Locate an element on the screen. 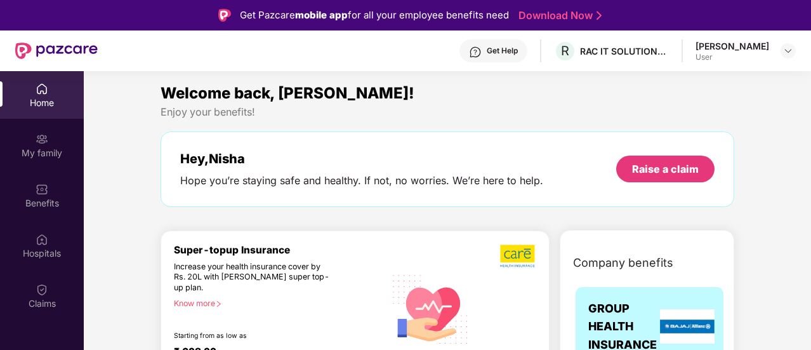 Image resolution: width=811 pixels, height=350 pixels. div: Hope you’re staying safe and healthy. If not, no worries. We’re here to help. is located at coordinates (362, 180).